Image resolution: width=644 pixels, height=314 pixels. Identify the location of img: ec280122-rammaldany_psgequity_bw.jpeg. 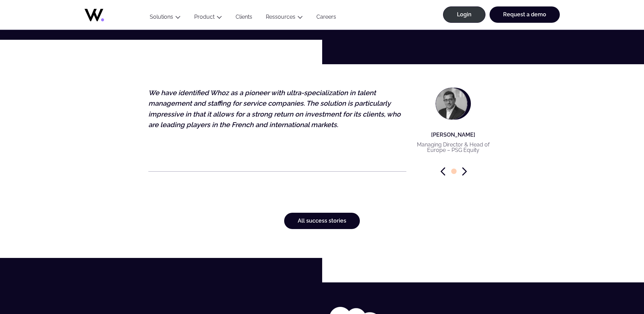
(451, 104).